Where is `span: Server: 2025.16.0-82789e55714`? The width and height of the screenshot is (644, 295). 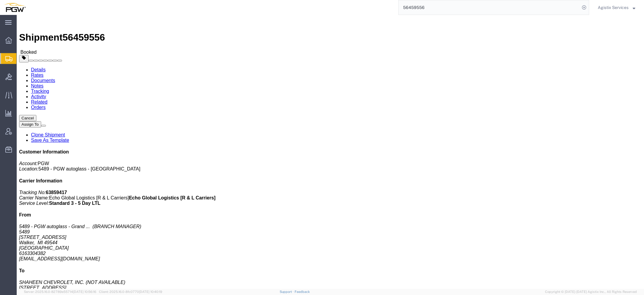 span: Server: 2025.16.0-82789e55714 is located at coordinates (60, 292).